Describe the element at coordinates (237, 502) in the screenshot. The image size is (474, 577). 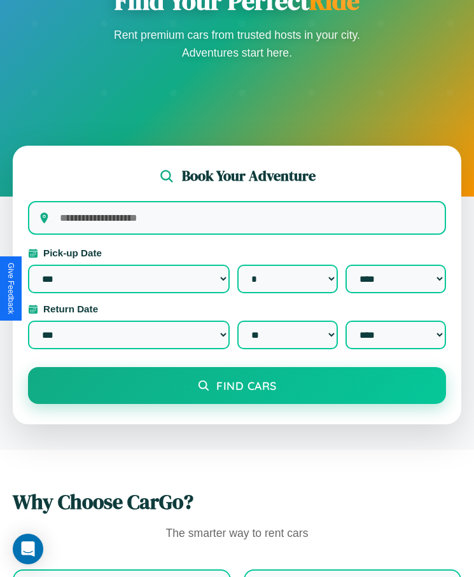
I see `h2: Why Choose CarGo?` at that location.